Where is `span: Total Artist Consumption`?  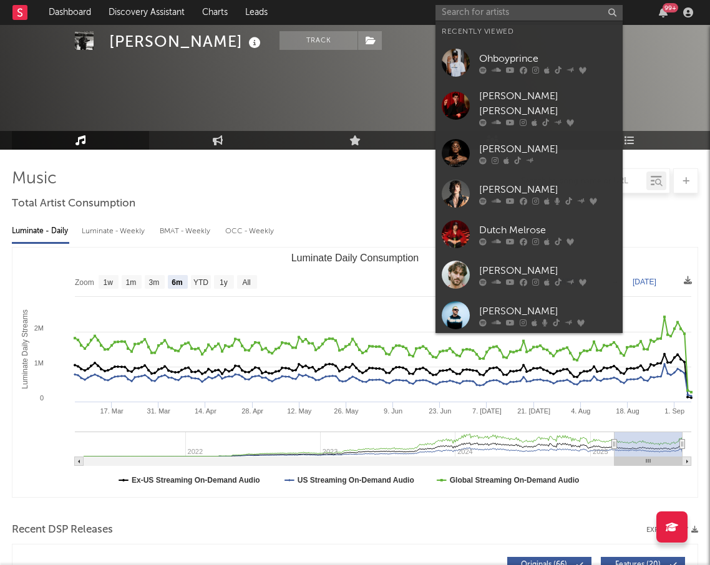 span: Total Artist Consumption is located at coordinates (74, 204).